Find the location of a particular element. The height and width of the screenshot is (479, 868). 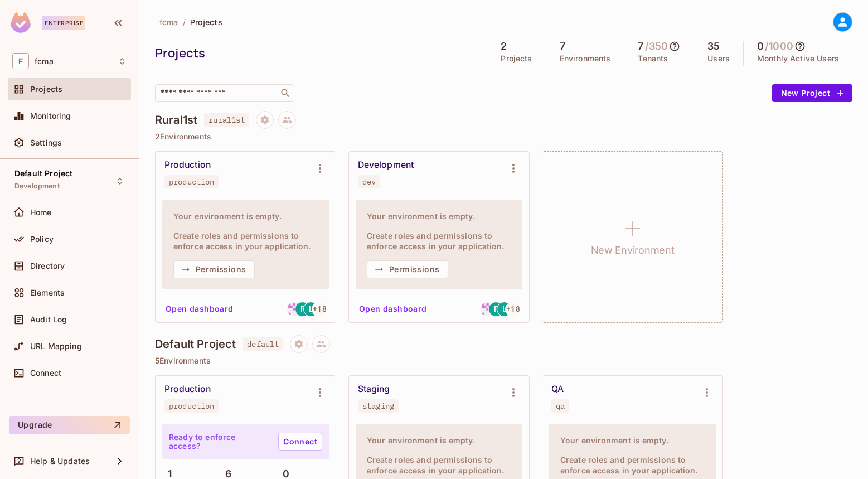

p: Tenants is located at coordinates (653, 58).